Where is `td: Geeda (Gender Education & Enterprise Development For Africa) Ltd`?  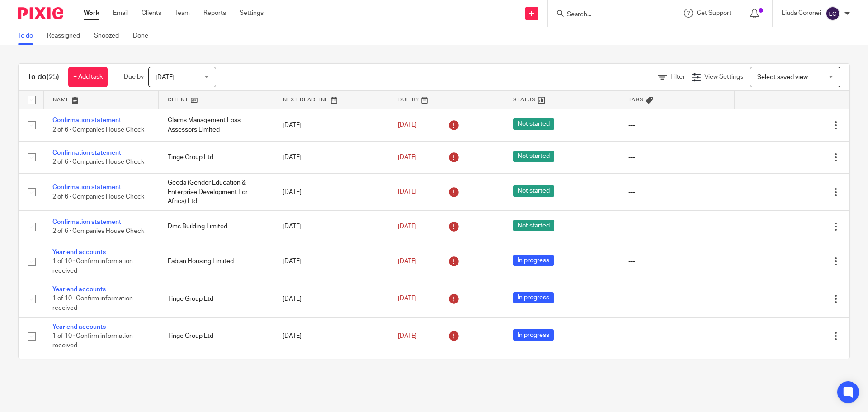
td: Geeda (Gender Education & Enterprise Development For Africa) Ltd is located at coordinates (216, 192).